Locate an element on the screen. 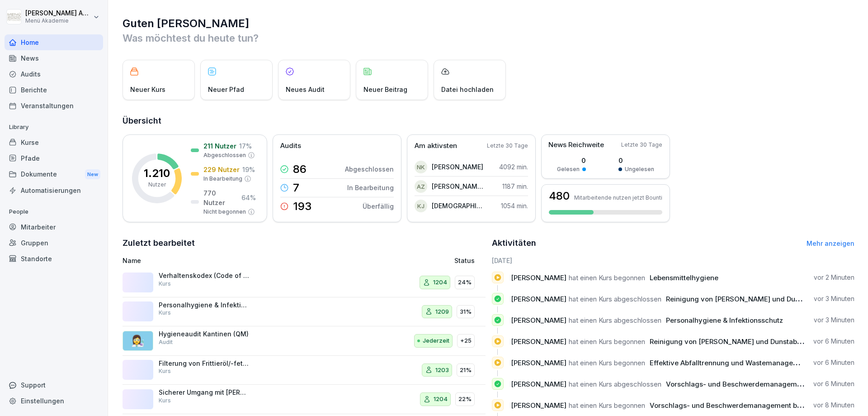  div: Berichte is located at coordinates (54, 90).